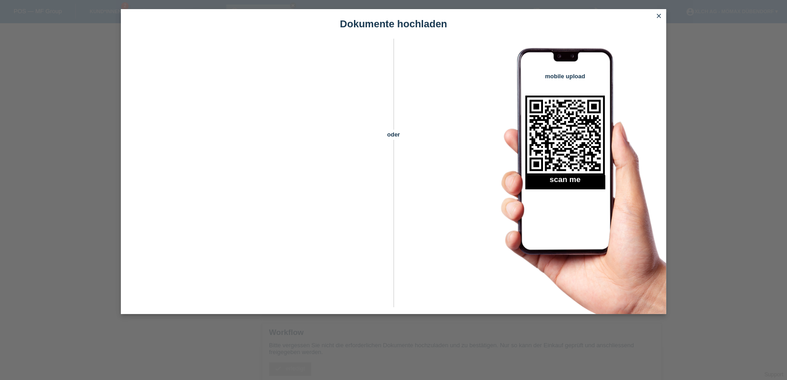  Describe the element at coordinates (394, 24) in the screenshot. I see `h1: Dokumente hochladen` at that location.